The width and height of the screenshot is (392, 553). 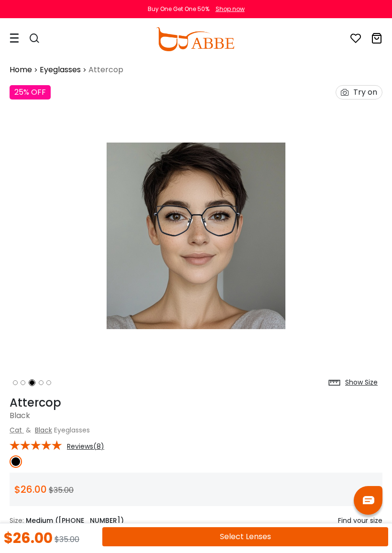 What do you see at coordinates (196, 403) in the screenshot?
I see `h1: Attercop` at bounding box center [196, 403].